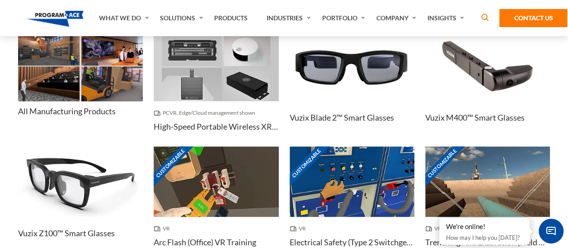 The height and width of the screenshot is (248, 568). What do you see at coordinates (67, 111) in the screenshot?
I see `h4: All Manufacturing Products` at bounding box center [67, 111].